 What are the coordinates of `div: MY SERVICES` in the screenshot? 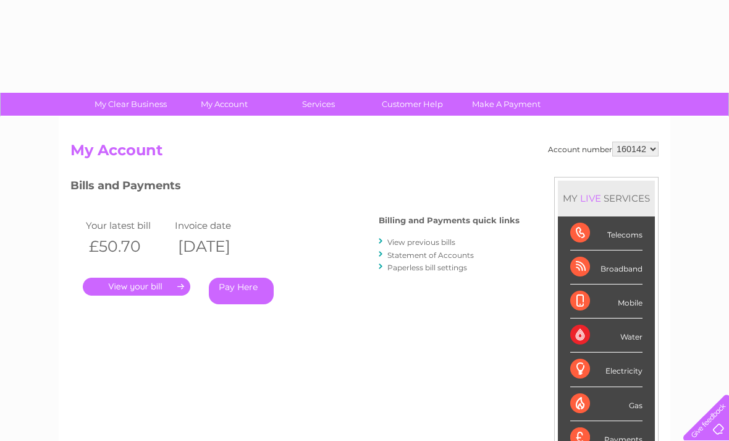 It's located at (606, 198).